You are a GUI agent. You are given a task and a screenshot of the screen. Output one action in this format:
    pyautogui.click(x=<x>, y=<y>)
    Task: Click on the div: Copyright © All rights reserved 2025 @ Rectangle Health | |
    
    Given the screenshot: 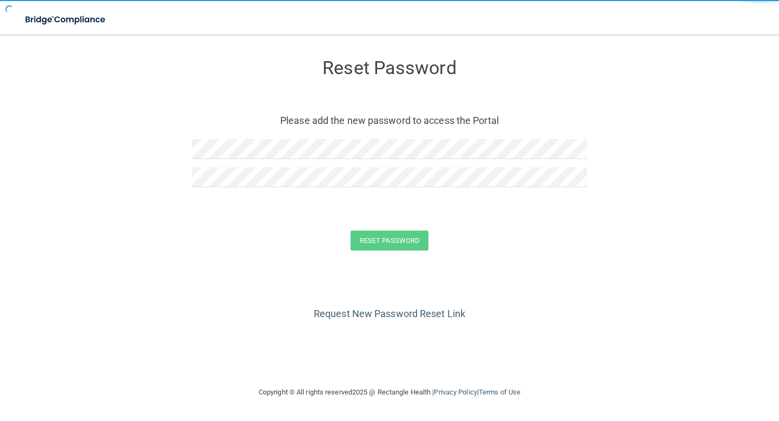 What is the action you would take?
    pyautogui.click(x=389, y=392)
    